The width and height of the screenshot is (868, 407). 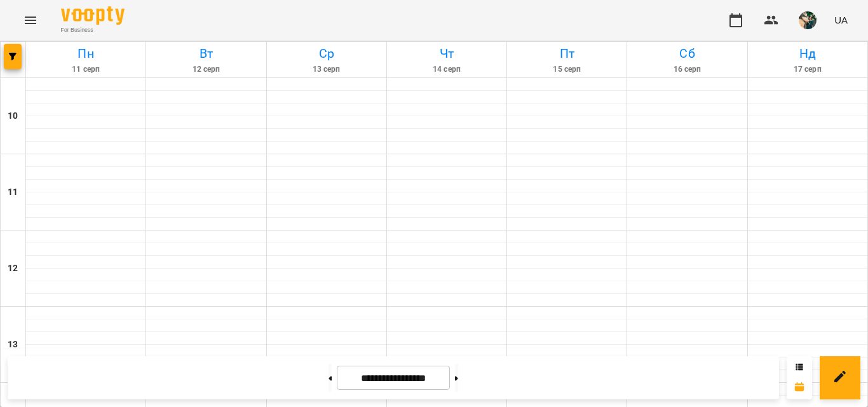 I want to click on h6: Ср, so click(x=326, y=53).